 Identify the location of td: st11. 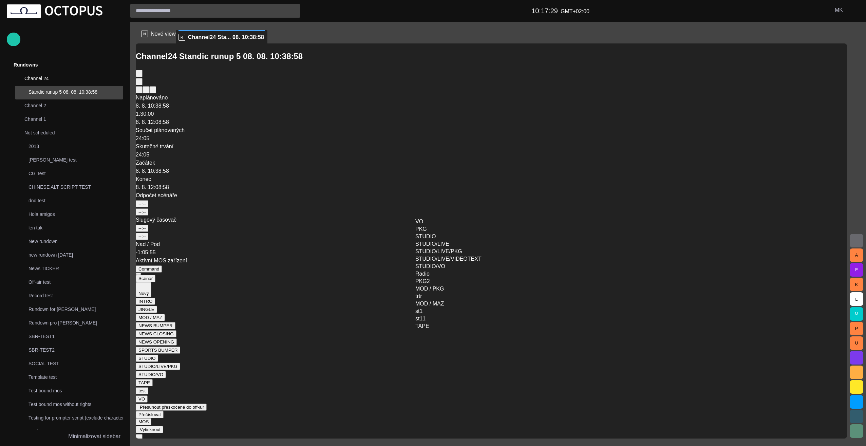
(466, 318).